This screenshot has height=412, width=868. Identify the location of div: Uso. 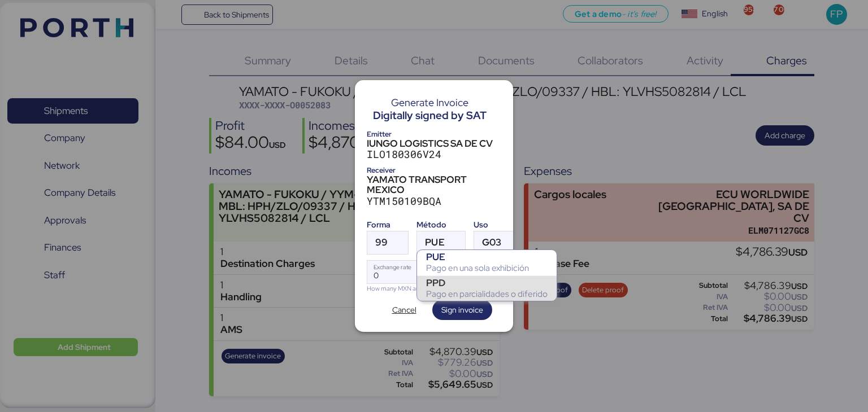
(498, 225).